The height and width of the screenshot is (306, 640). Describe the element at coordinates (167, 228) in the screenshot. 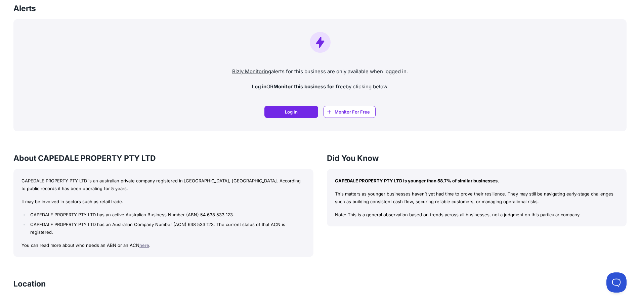

I see `li: CAPEDALE PROPERTY PTY LTD has an Australian Company Number (ACN) 638 533 123. The current status ...` at that location.